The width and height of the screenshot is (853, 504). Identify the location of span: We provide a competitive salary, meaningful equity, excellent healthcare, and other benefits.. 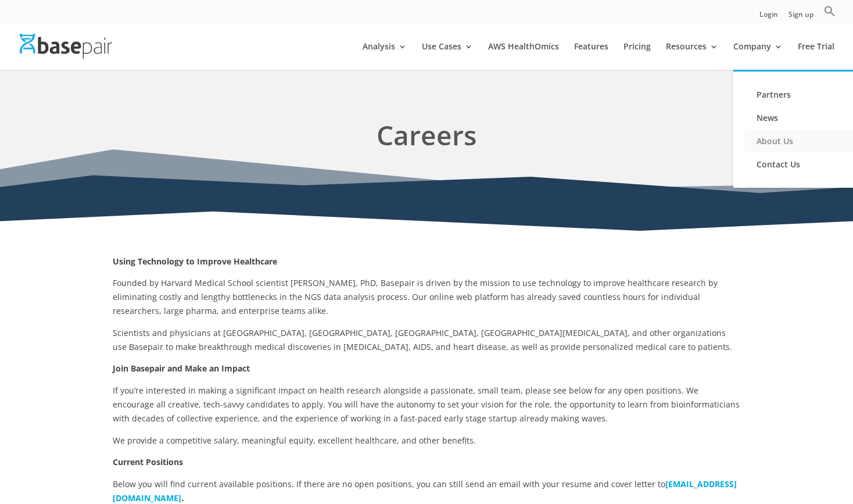
(294, 440).